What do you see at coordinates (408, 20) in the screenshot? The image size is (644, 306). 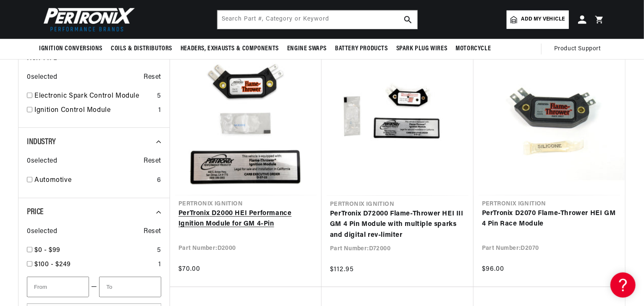 I see `button: search button` at bounding box center [408, 20].